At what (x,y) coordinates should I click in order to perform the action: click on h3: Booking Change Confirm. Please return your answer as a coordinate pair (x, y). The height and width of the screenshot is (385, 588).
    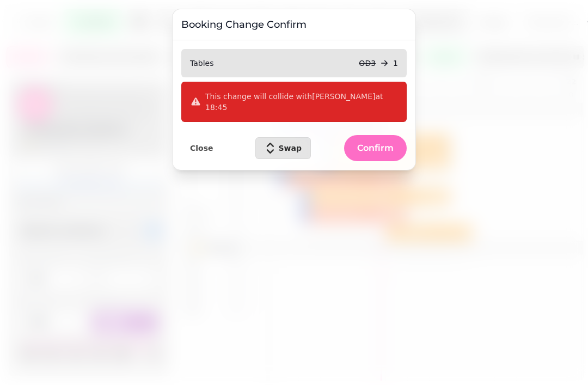
    Looking at the image, I should click on (294, 25).